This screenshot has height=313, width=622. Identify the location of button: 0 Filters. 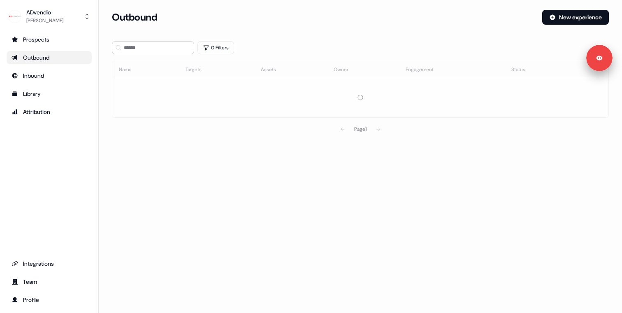
(215, 48).